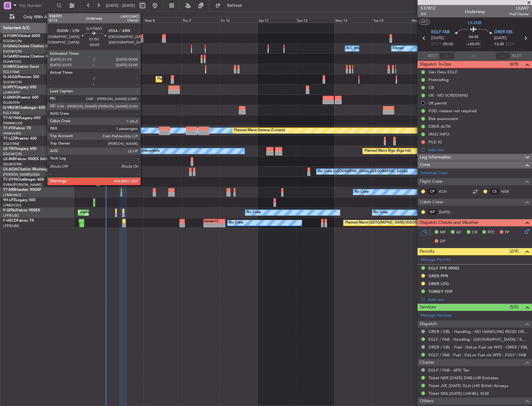 This screenshot has width=532, height=406. I want to click on a: EDLW/DTM, so click(12, 164).